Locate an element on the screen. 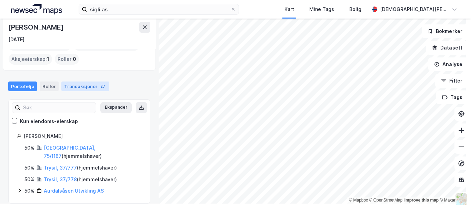 The width and height of the screenshot is (471, 206). div: Bolig is located at coordinates (355, 9).